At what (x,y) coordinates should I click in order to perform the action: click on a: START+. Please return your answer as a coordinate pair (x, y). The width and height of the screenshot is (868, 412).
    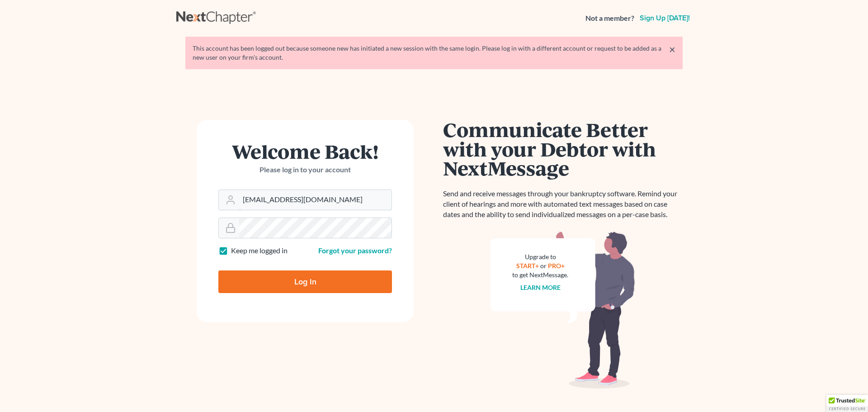
    Looking at the image, I should click on (527, 265).